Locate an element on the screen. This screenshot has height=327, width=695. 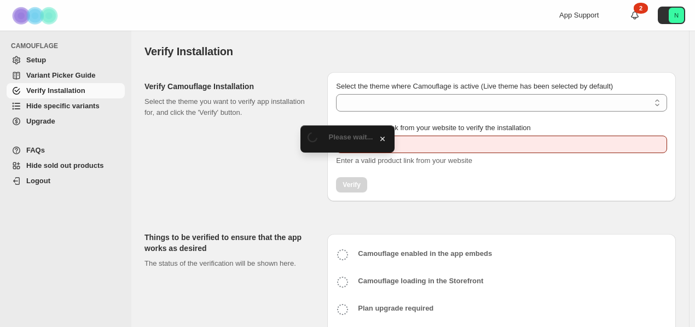
span: FAQs is located at coordinates (36, 150).